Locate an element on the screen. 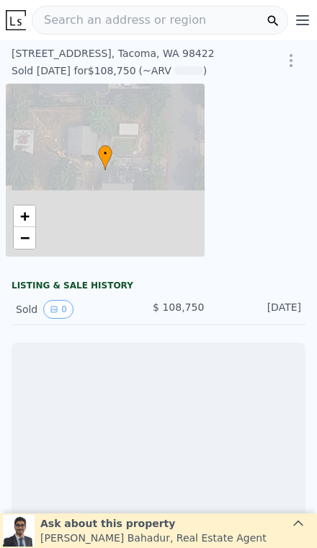 The height and width of the screenshot is (548, 317). button: Show Options is located at coordinates (291, 61).